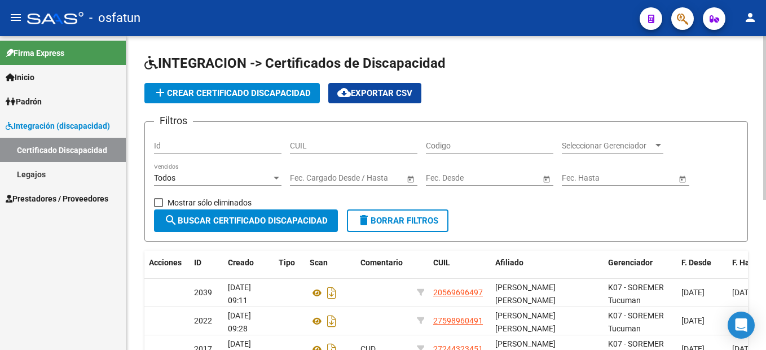 This screenshot has height=350, width=766. I want to click on span: Seleccionar Gerenciador, so click(608, 146).